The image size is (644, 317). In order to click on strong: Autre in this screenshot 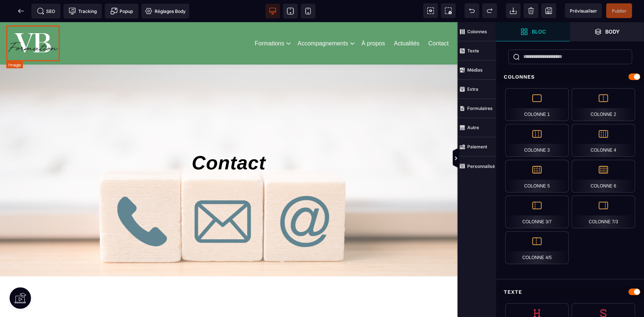, I will do `click(473, 127)`.